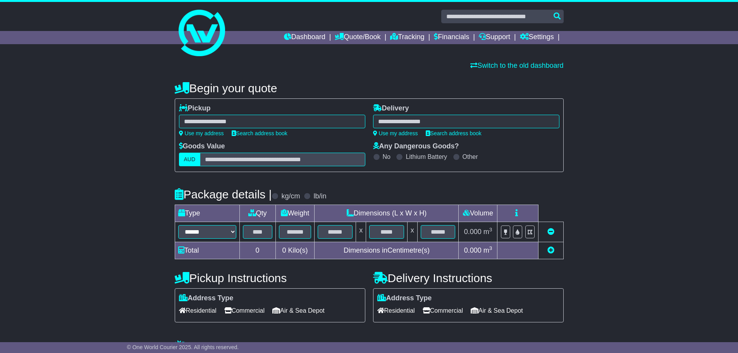 The height and width of the screenshot is (353, 738). I want to click on h4: Pickup Instructions, so click(270, 278).